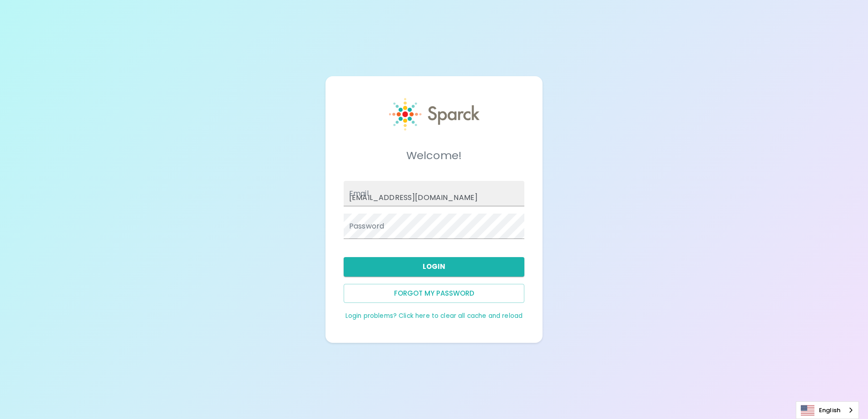 This screenshot has width=868, height=419. What do you see at coordinates (827, 410) in the screenshot?
I see `div: Language` at bounding box center [827, 410].